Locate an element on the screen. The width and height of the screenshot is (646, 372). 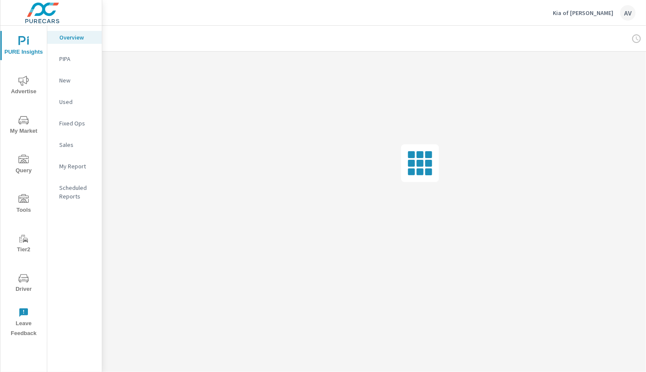
div: Scheduled Reports is located at coordinates (74, 192).